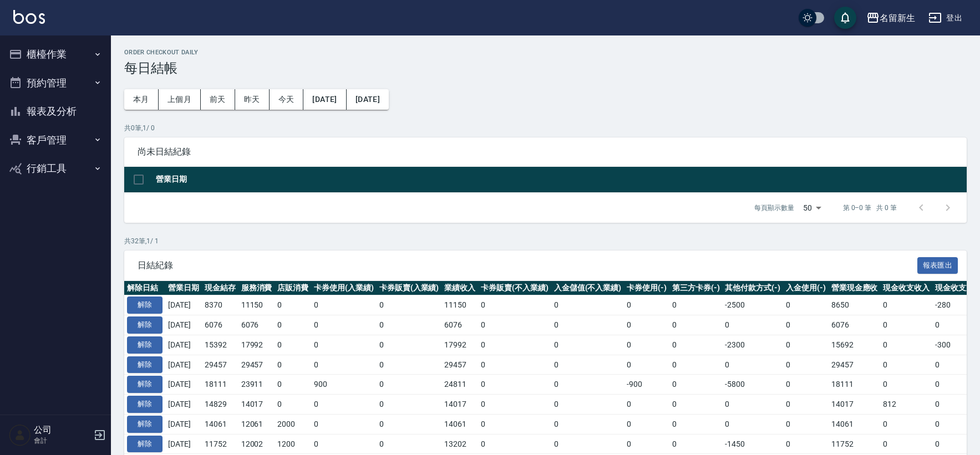 This screenshot has width=980, height=455. I want to click on td: 23911, so click(257, 385).